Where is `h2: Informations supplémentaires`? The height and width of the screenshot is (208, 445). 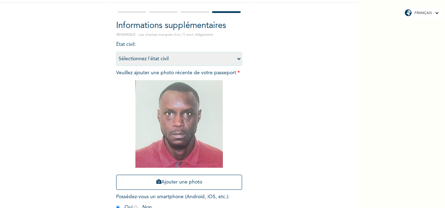
h2: Informations supplémentaires is located at coordinates (179, 26).